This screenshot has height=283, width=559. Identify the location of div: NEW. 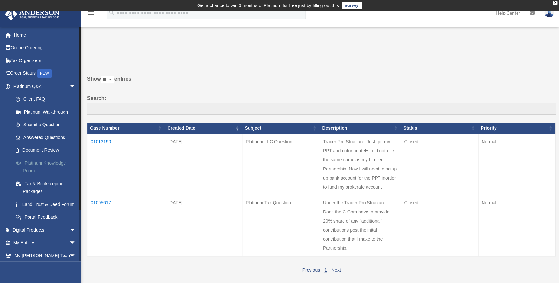
(44, 74).